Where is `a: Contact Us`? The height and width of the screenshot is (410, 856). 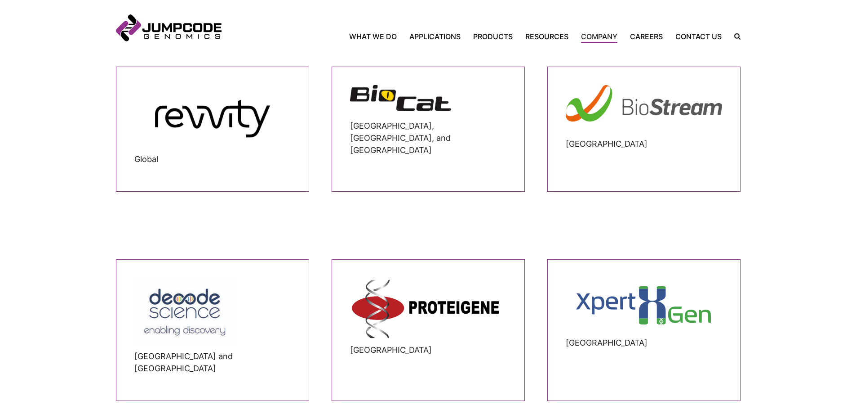
a: Contact Us is located at coordinates (699, 36).